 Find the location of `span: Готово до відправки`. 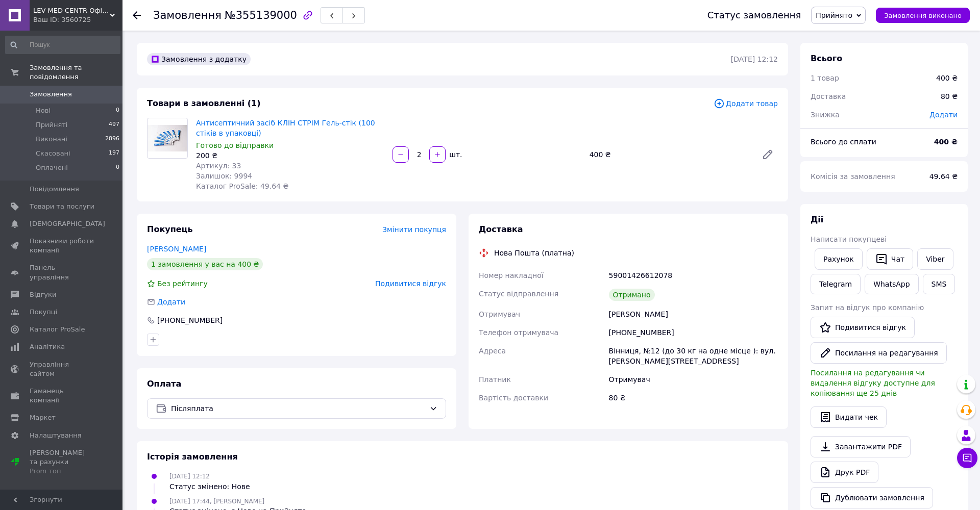

span: Готово до відправки is located at coordinates (235, 145).